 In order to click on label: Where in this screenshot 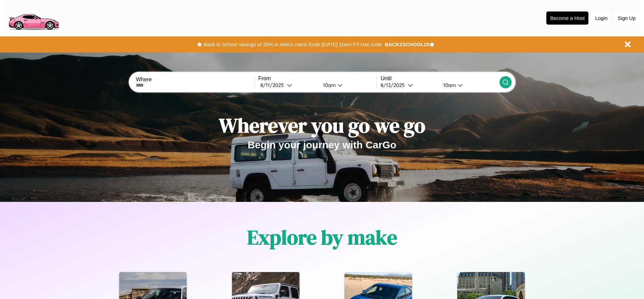, I will do `click(195, 79)`.